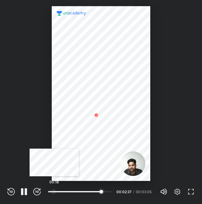 The image size is (202, 204). Describe the element at coordinates (96, 115) in the screenshot. I see `img: wMgqJGBwKWe8AAAAABJRU5ErkJggg==` at that location.